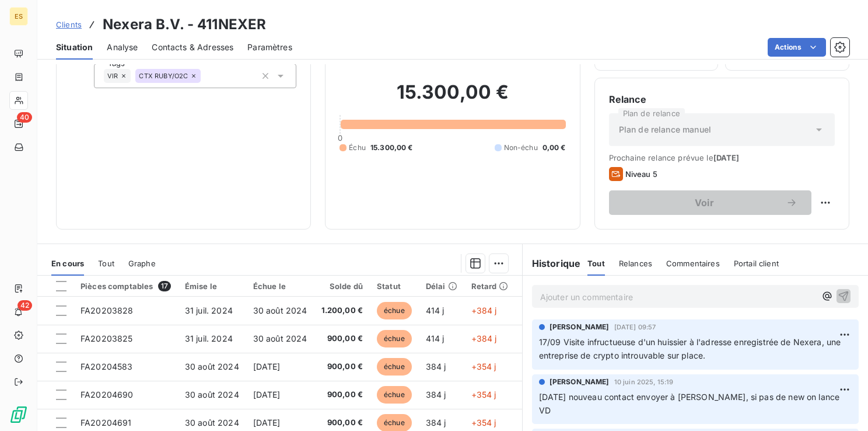  What do you see at coordinates (343, 311) in the screenshot?
I see `span: 1.200,00 €` at bounding box center [343, 311].